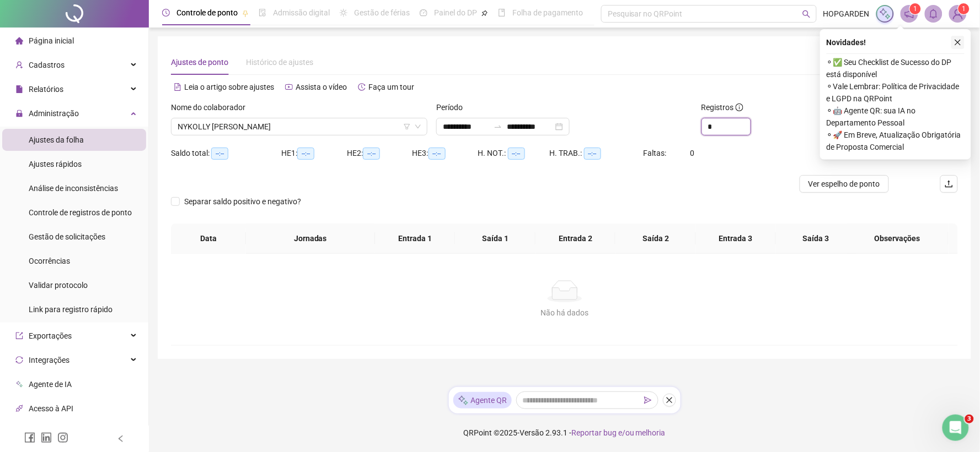 This screenshot has width=980, height=452. I want to click on span: Administração, so click(53, 114).